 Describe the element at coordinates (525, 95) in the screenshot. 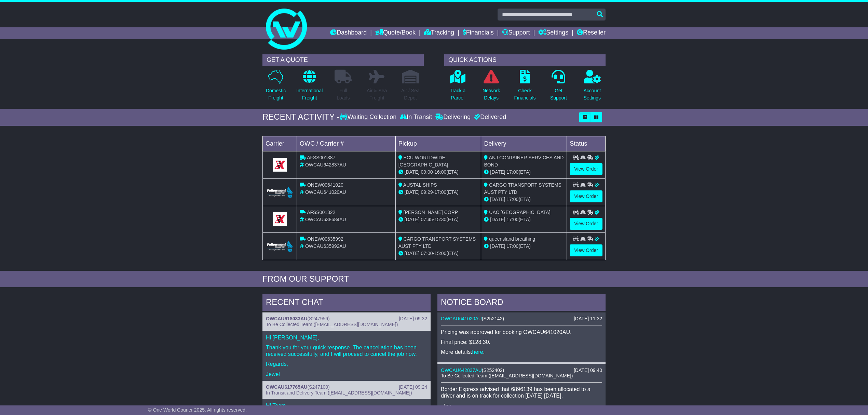

I see `p: Check Financials` at that location.